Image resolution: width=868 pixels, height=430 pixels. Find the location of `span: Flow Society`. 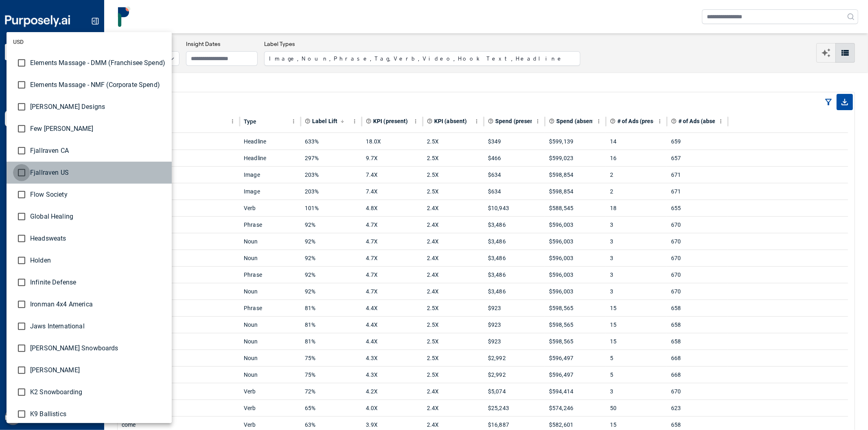

span: Flow Society is located at coordinates (98, 195).